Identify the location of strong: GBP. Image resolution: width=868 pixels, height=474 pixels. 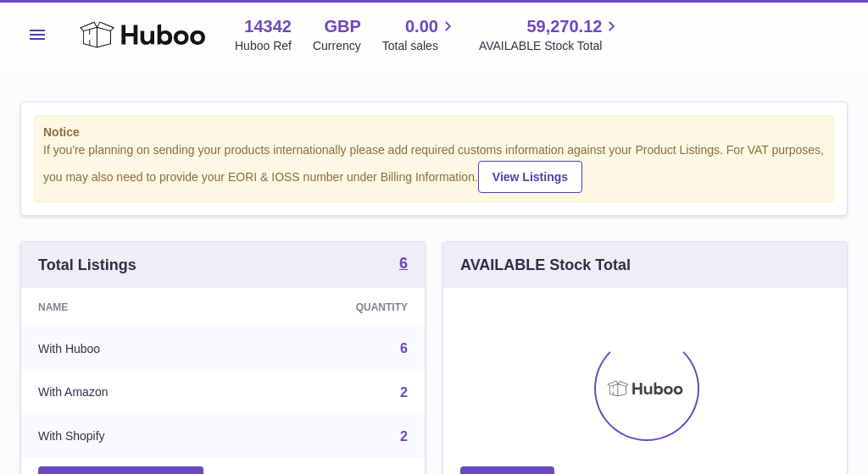
(341, 27).